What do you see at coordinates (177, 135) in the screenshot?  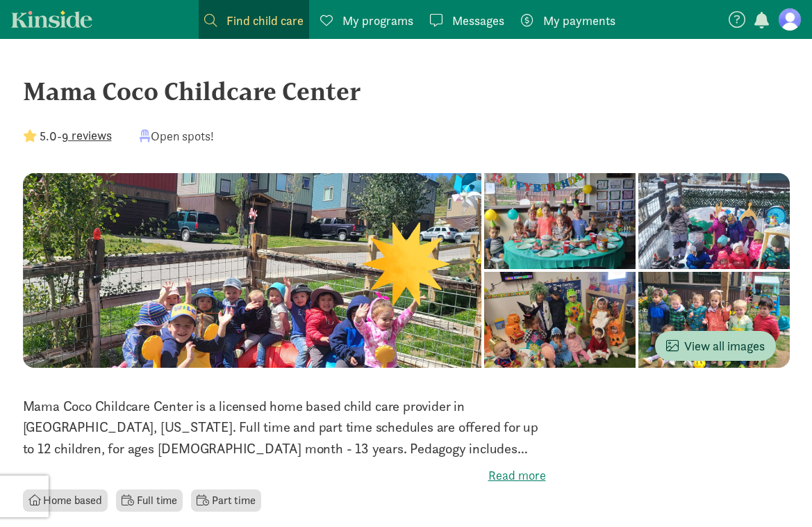 I see `div: Open spots!` at bounding box center [177, 135].